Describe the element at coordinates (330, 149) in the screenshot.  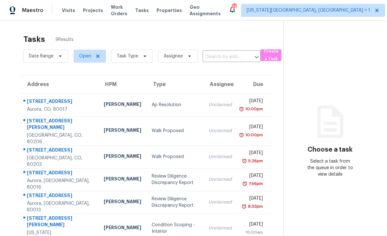
I see `h3: Choose a task` at that location.